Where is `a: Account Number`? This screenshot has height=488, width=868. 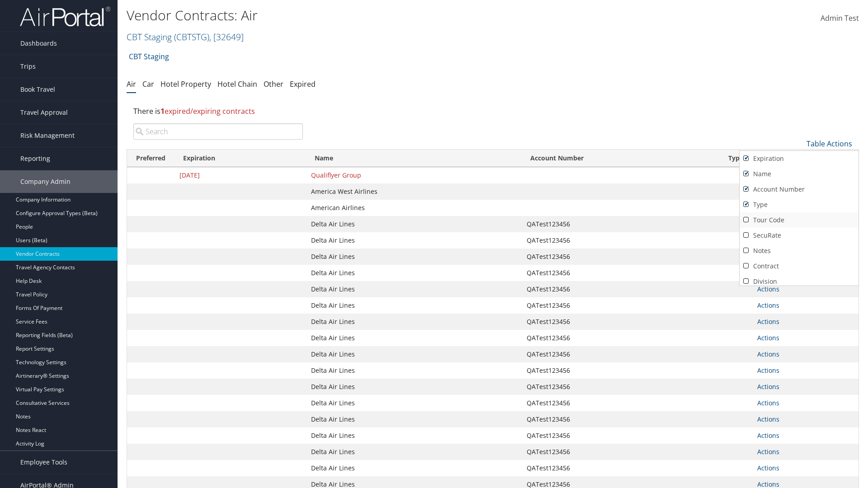 a: Account Number is located at coordinates (799, 189).